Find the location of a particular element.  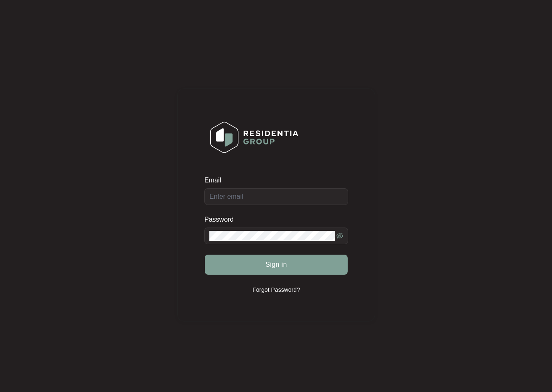

button: Sign in is located at coordinates (277, 265).